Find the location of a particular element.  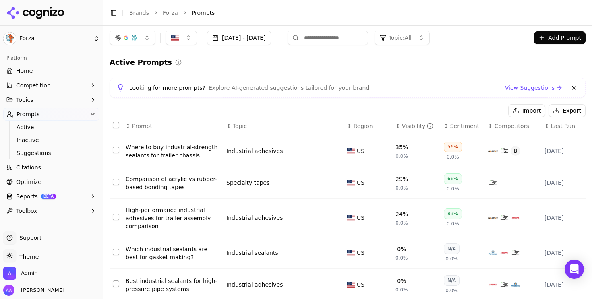

img: Admin is located at coordinates (10, 274).